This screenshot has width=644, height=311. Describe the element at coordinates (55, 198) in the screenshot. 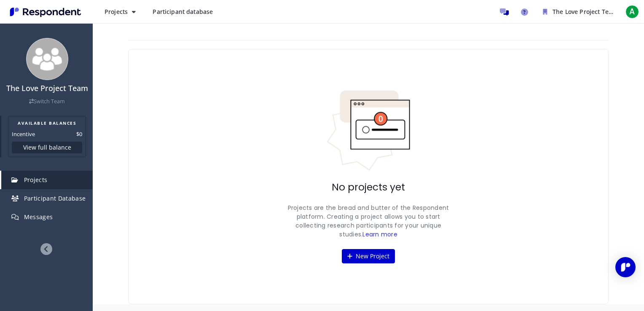

I see `span: Participant Database` at that location.